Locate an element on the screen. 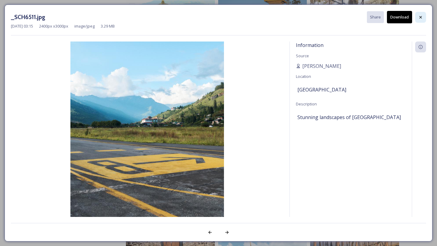 The width and height of the screenshot is (437, 246). span: 2400 px x 3000 px is located at coordinates (54, 26).